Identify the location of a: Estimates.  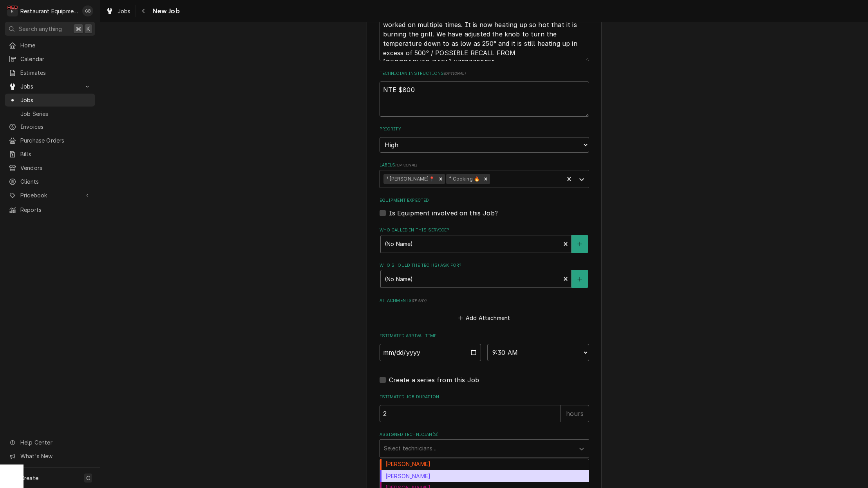
(50, 72).